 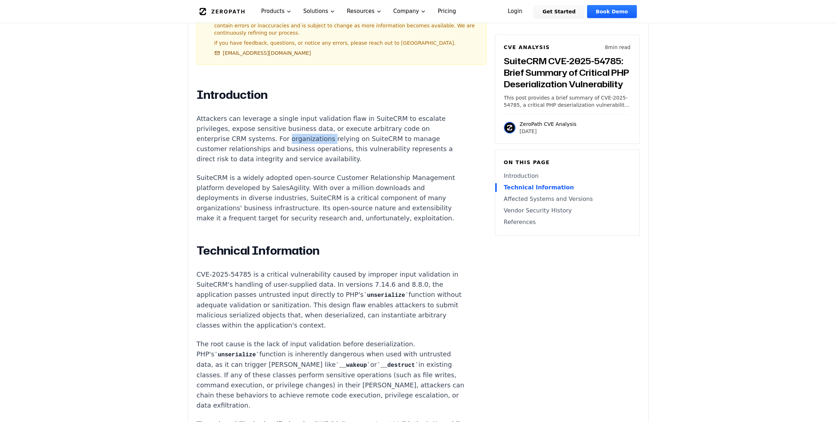 What do you see at coordinates (353, 365) in the screenshot?
I see `code: __wakeup` at bounding box center [353, 365].